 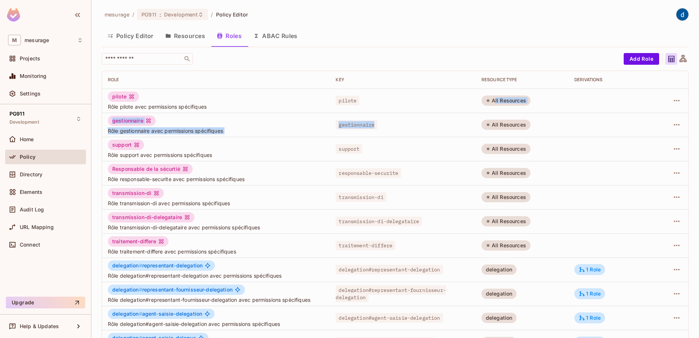 What do you see at coordinates (172, 289) in the screenshot?
I see `span: representant-fournisseur-delegation` at bounding box center [172, 289].